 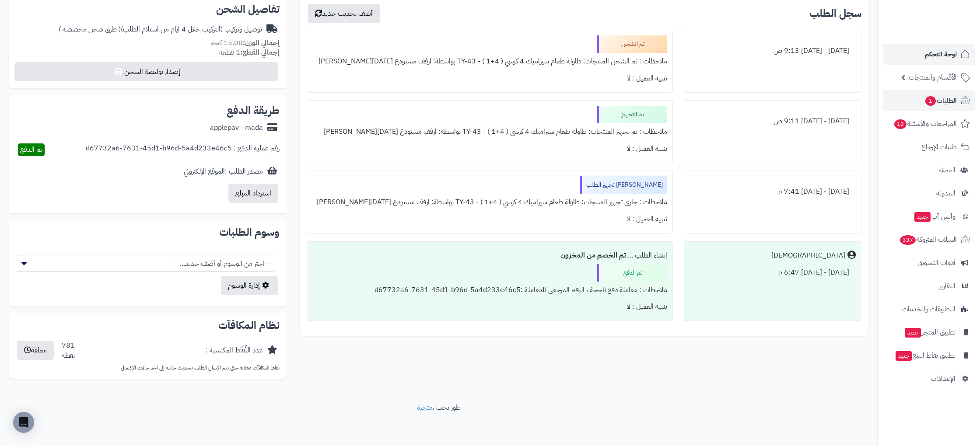 What do you see at coordinates (250, 52) in the screenshot?
I see `small: 1 قطعة` at bounding box center [250, 52].